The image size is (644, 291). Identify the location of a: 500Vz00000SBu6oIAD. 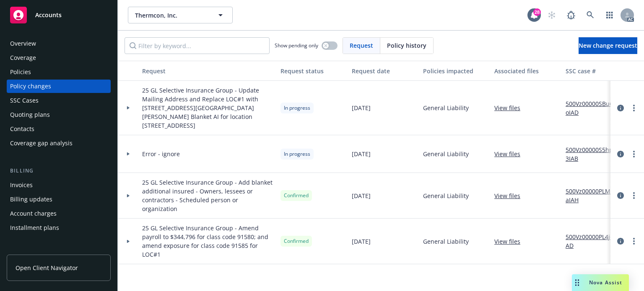
(593, 108).